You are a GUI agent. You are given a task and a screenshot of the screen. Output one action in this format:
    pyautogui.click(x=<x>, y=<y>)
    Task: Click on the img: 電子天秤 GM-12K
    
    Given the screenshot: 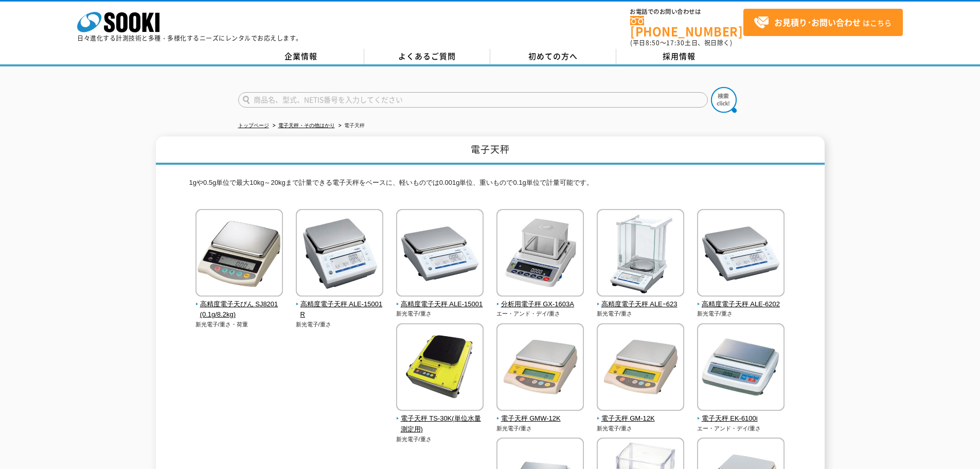 What is the action you would take?
    pyautogui.click(x=640, y=368)
    